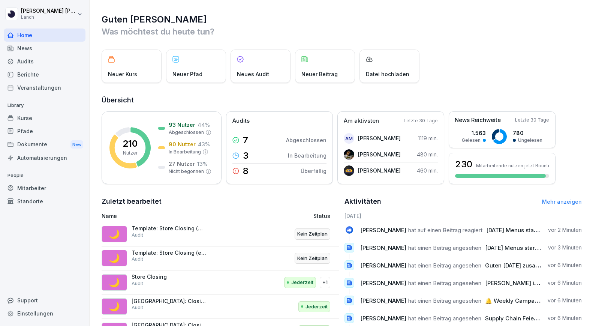 The height and width of the screenshot is (326, 593). What do you see at coordinates (464, 164) in the screenshot?
I see `h3: 230` at bounding box center [464, 164].